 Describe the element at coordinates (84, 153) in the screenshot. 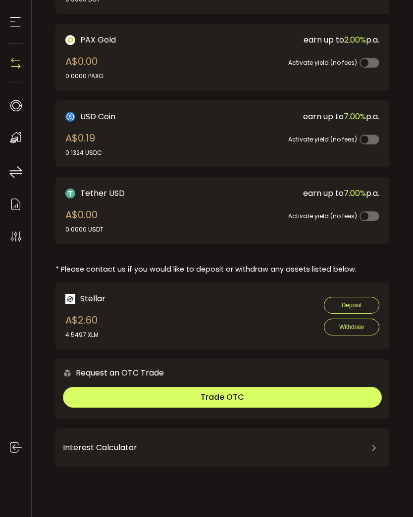

I see `div: 0.1324 USDC` at that location.